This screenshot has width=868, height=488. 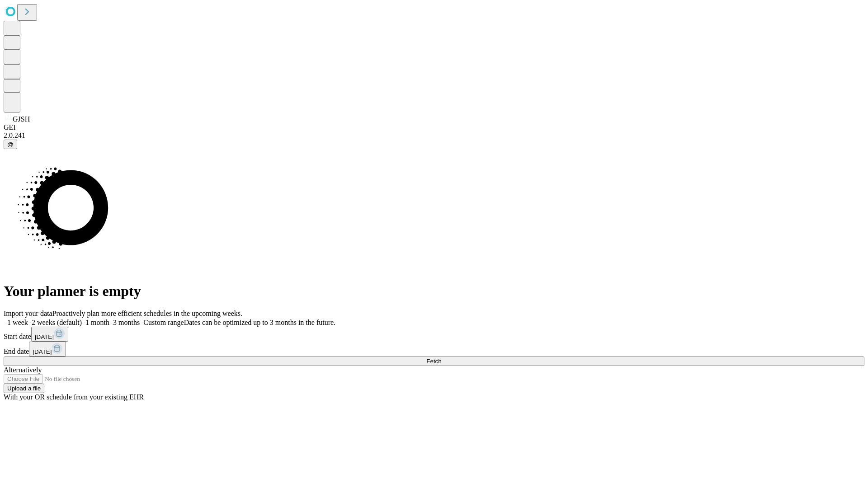 I want to click on span: Dates can be optimized up to 3 months in the future., so click(x=259, y=322).